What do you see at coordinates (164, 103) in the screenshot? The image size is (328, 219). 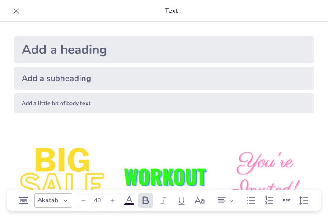 I see `div: Add a little bit of body text` at bounding box center [164, 103].